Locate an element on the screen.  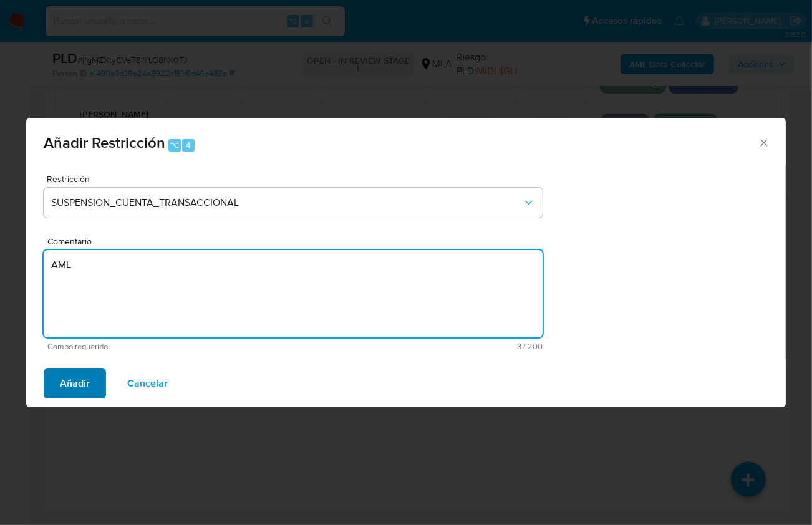
button: Añadir is located at coordinates (75, 384).